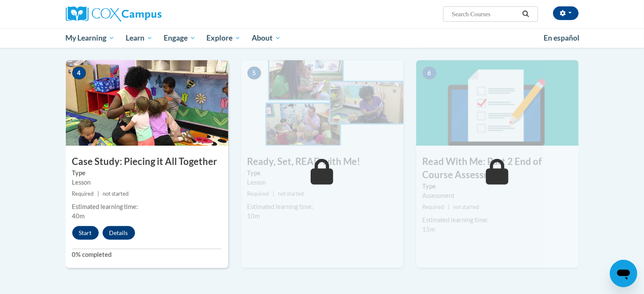  What do you see at coordinates (147, 14) in the screenshot?
I see `a: Cox Campus` at bounding box center [147, 14].